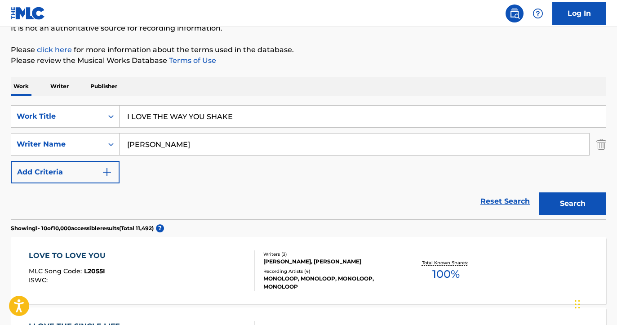  I want to click on div: Recording Artists ( 4 ), so click(330, 271).